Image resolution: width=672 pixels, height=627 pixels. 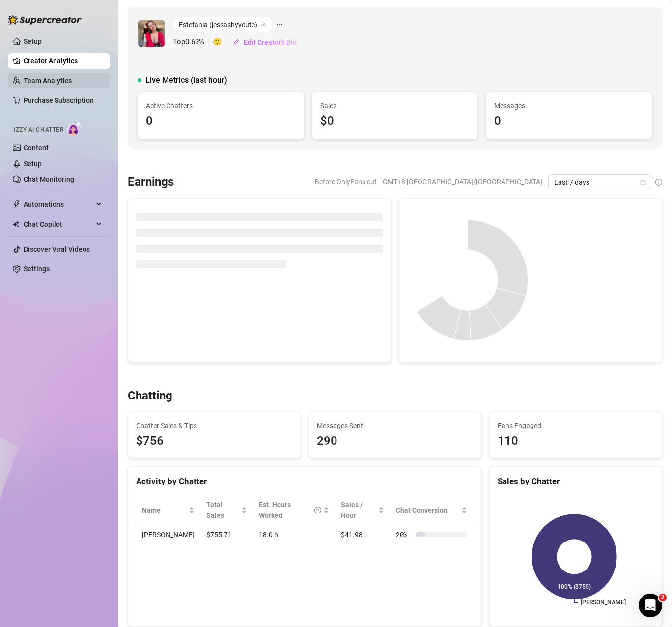 I want to click on a: Settings, so click(x=36, y=269).